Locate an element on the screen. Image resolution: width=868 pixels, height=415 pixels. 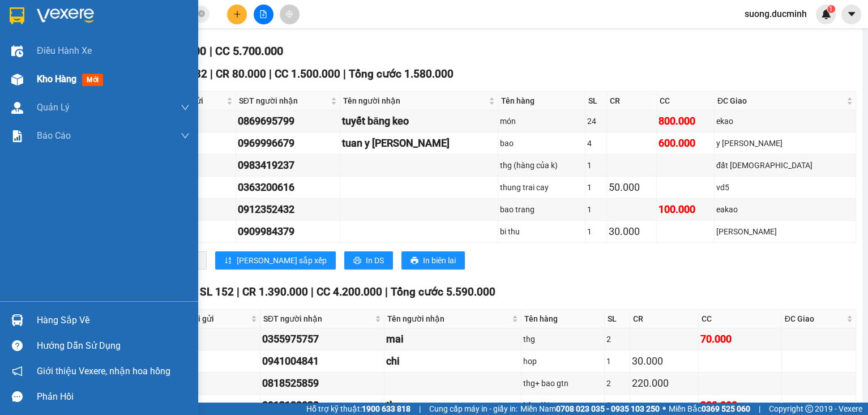
div: hop is located at coordinates (562, 361).